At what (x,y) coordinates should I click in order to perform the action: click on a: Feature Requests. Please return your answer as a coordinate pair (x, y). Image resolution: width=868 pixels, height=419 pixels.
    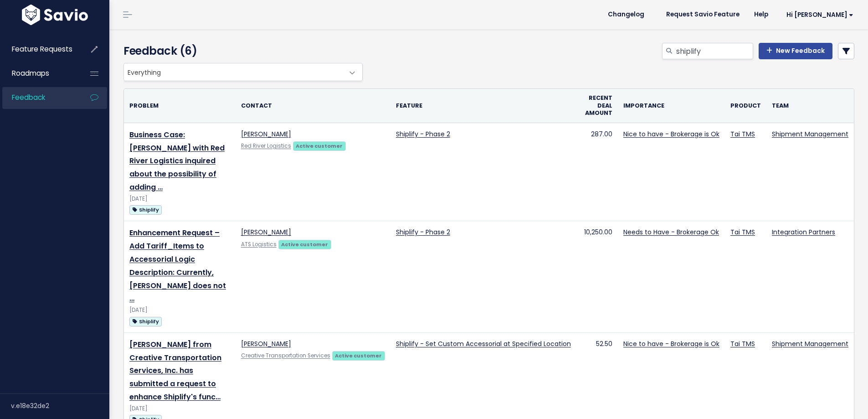
    Looking at the image, I should click on (39, 49).